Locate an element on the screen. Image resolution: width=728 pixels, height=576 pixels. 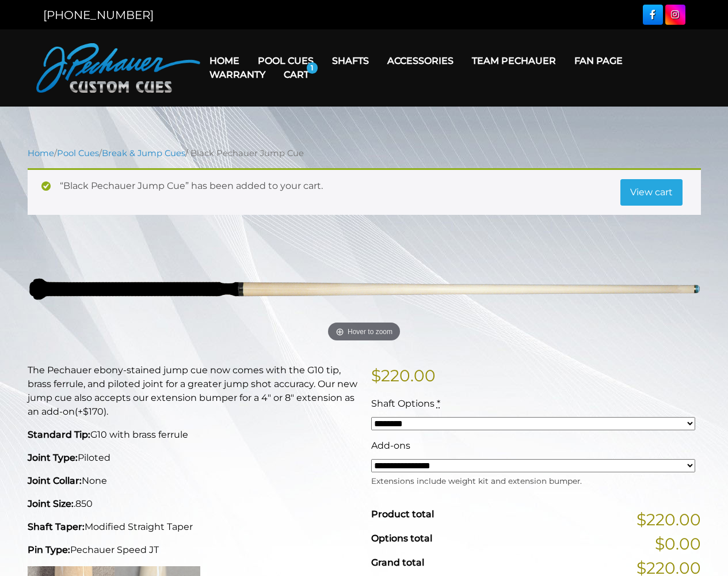
span: Add-ons is located at coordinates (391, 445).